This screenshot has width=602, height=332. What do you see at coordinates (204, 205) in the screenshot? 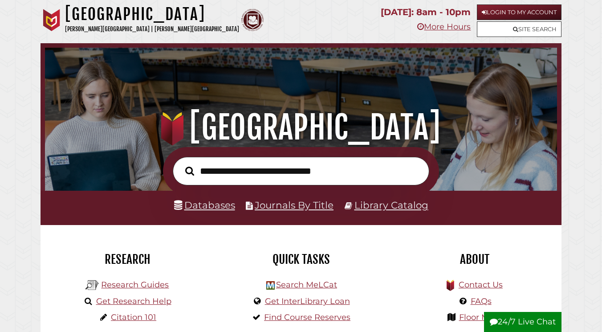
I see `a: Databases` at bounding box center [204, 205].